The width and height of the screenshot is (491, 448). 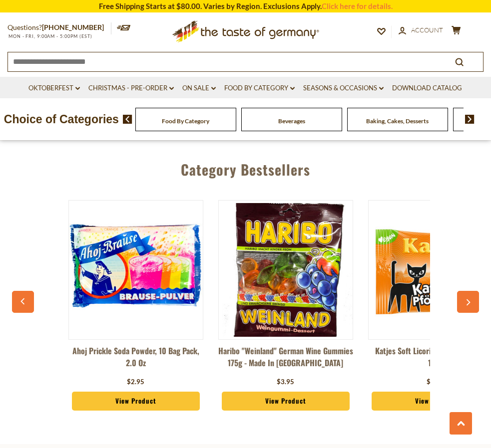 I want to click on div: Category Bestsellers, so click(x=246, y=167).